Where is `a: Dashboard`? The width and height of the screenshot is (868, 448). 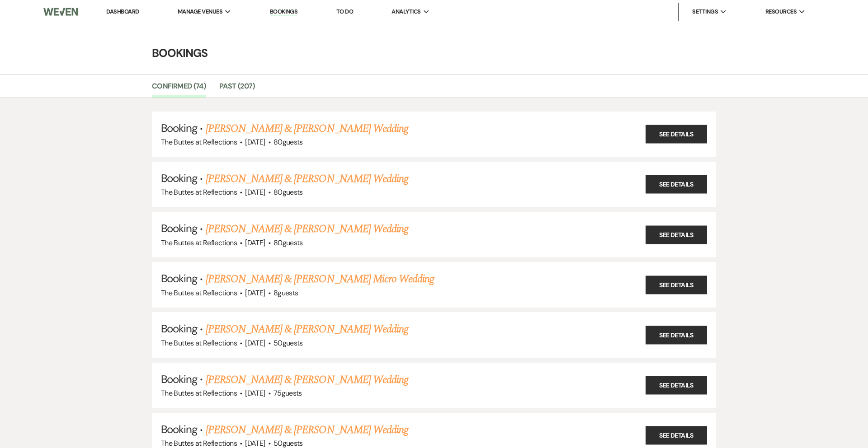
a: Dashboard is located at coordinates (122, 11).